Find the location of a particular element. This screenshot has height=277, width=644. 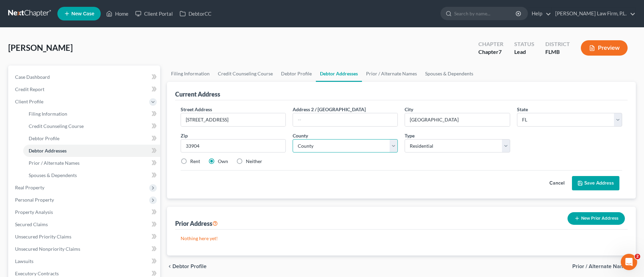

a: Lawsuits is located at coordinates (85, 261).